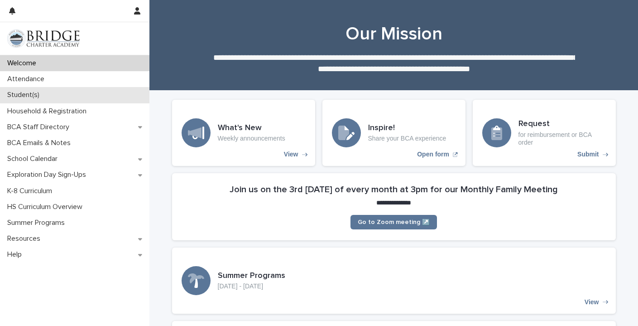  I want to click on p: School Calendar, so click(34, 159).